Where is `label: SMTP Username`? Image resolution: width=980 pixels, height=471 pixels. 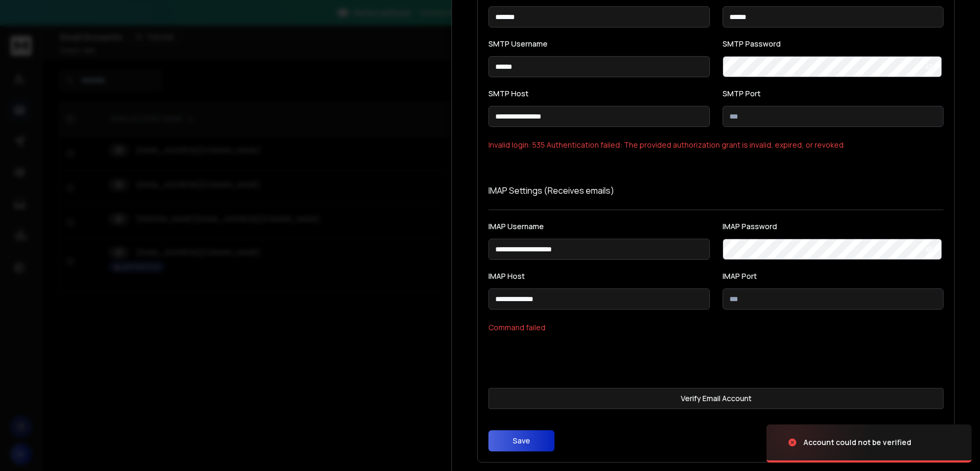
label: SMTP Username is located at coordinates (599, 44).